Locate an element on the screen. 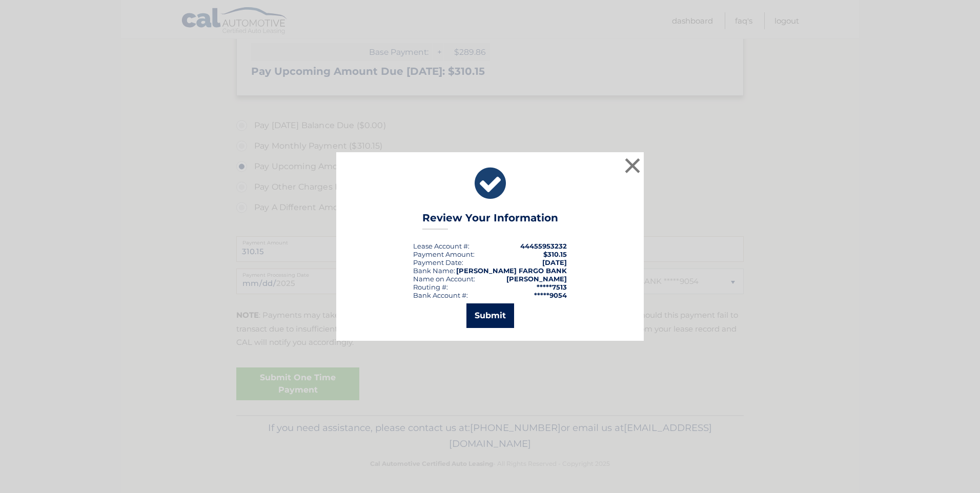 The height and width of the screenshot is (493, 980). strong: 44455953232 is located at coordinates (543, 246).